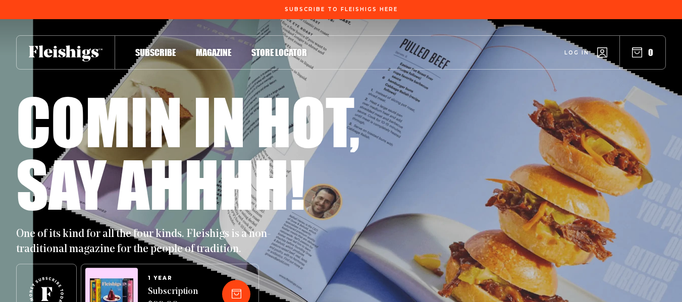 The image size is (682, 302). I want to click on span: 1 YEAR, so click(173, 279).